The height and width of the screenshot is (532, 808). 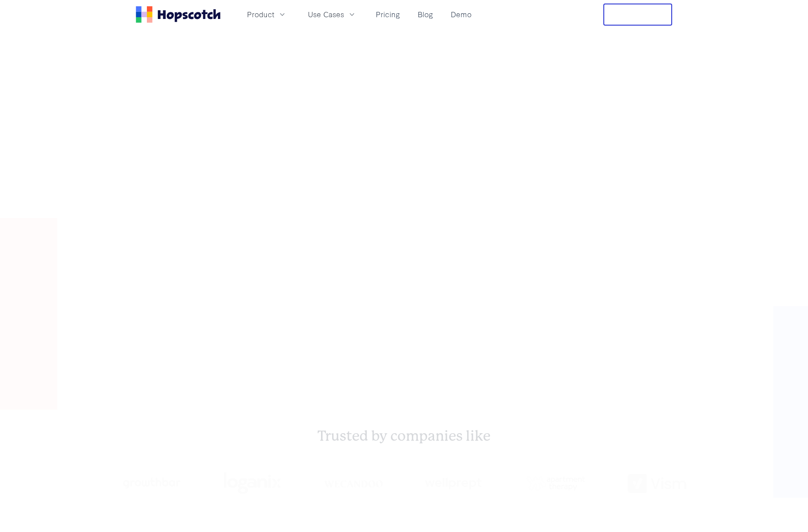 What do you see at coordinates (267, 14) in the screenshot?
I see `button: Product` at bounding box center [267, 14].